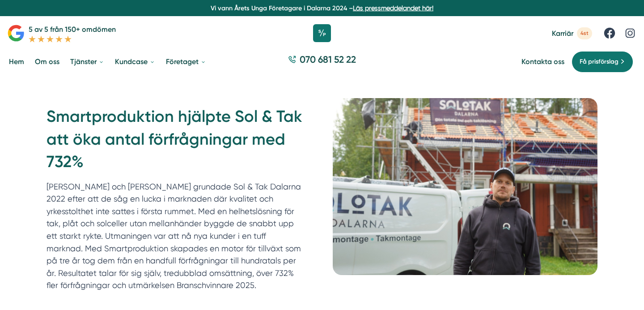  Describe the element at coordinates (16, 61) in the screenshot. I see `a: Hem` at that location.